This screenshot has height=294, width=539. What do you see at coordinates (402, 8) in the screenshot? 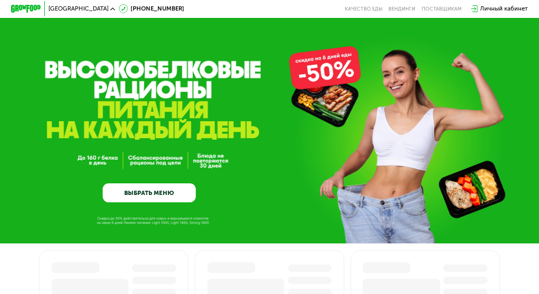
I see `a: Вендинги` at bounding box center [402, 8].